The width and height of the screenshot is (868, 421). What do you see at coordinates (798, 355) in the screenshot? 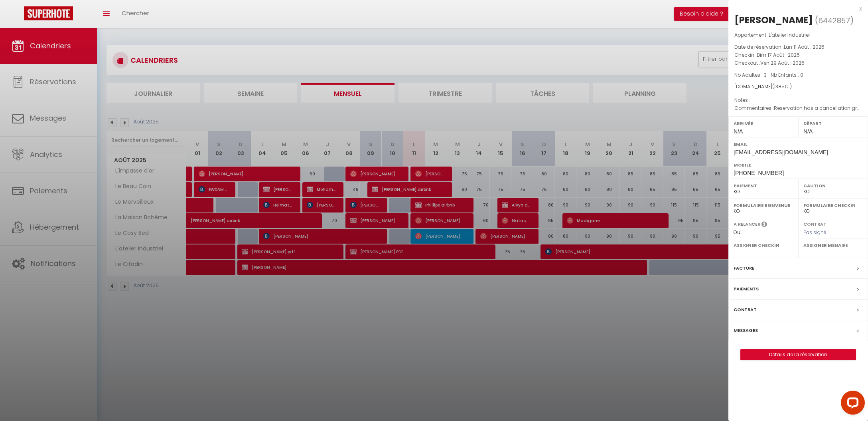
I see `button: Détails de la réservation` at bounding box center [798, 355].